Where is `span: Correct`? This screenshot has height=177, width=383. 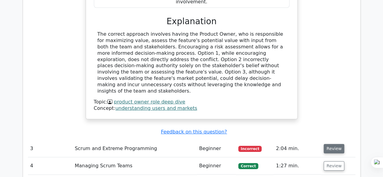 span: Correct is located at coordinates (248, 166).